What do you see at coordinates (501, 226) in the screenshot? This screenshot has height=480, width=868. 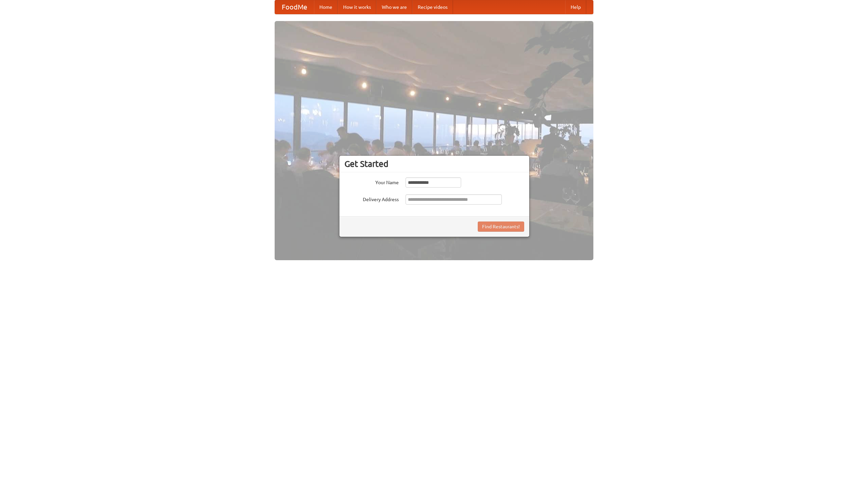 I see `button: Find Restaurants!` at bounding box center [501, 226].